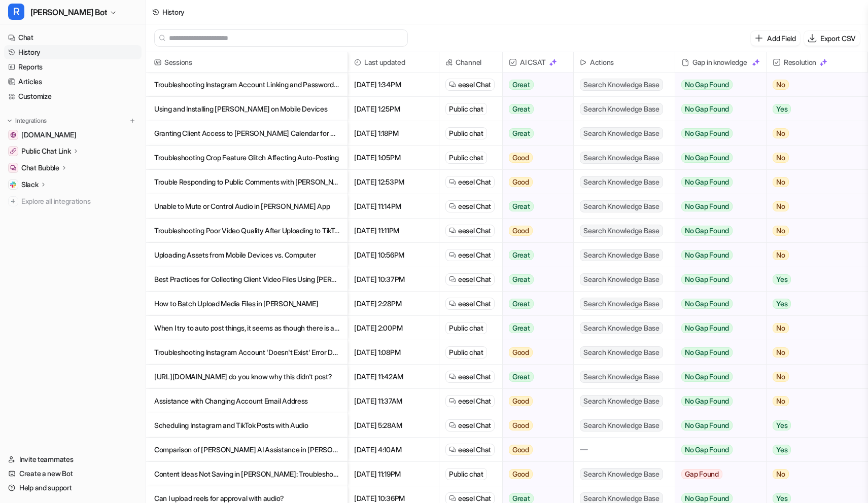 The height and width of the screenshot is (503, 868). I want to click on p: Troubleshooting Poor Video Quality After Uploading to TikTok, so click(247, 231).